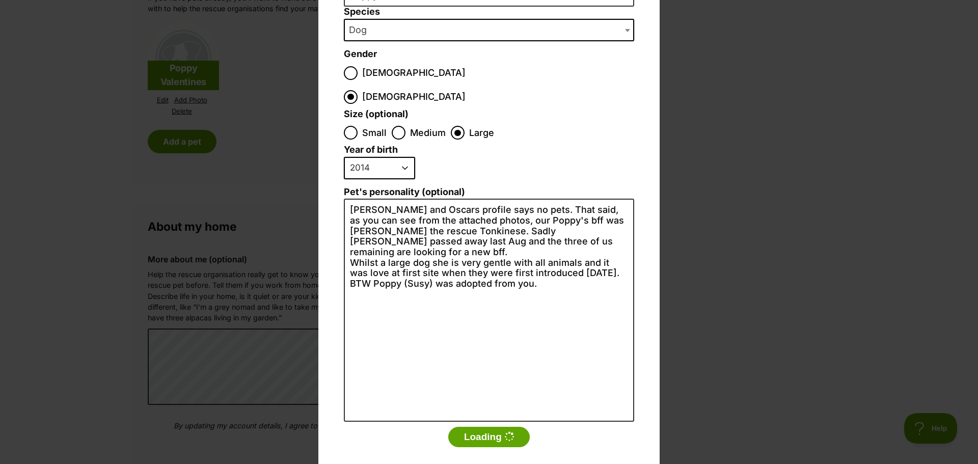  I want to click on label: Gender, so click(360, 54).